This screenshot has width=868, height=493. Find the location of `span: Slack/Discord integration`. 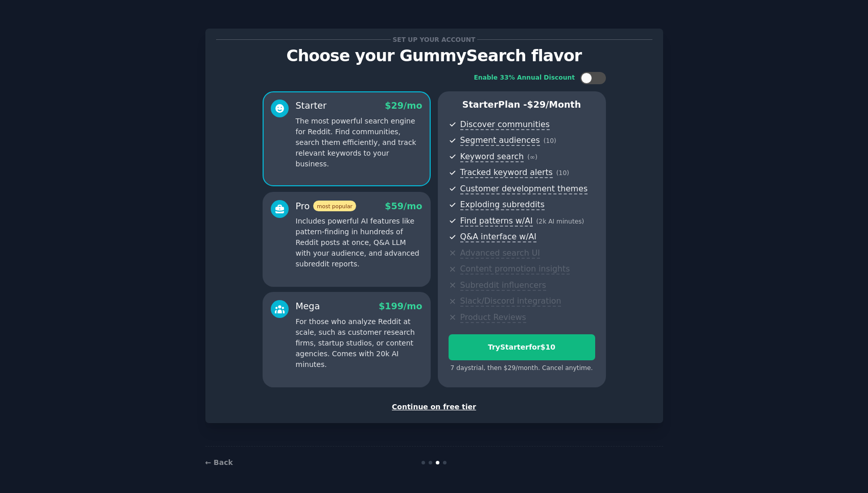

span: Slack/Discord integration is located at coordinates (511, 302).